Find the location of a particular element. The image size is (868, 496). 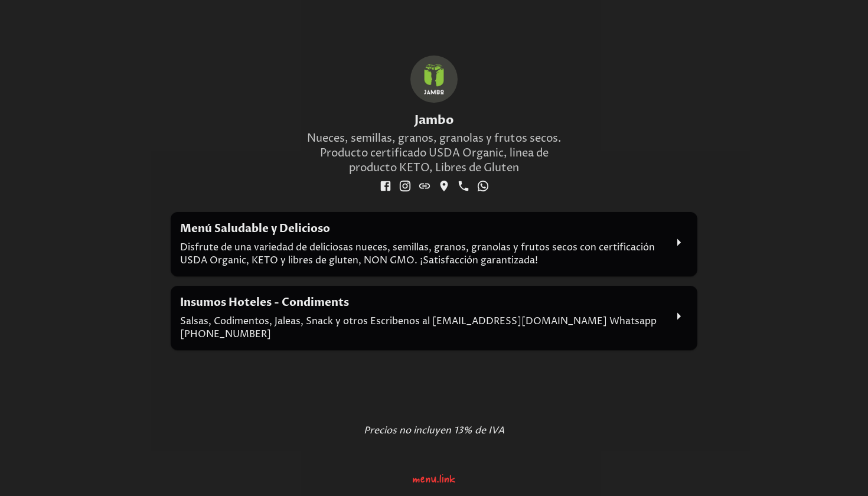

a: social-link-WHATSAPP is located at coordinates (483, 186).